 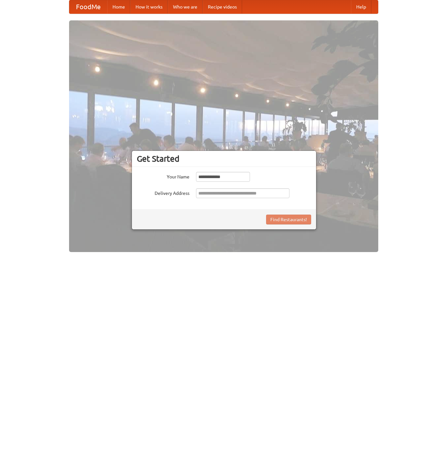 I want to click on label: Delivery Address, so click(x=163, y=192).